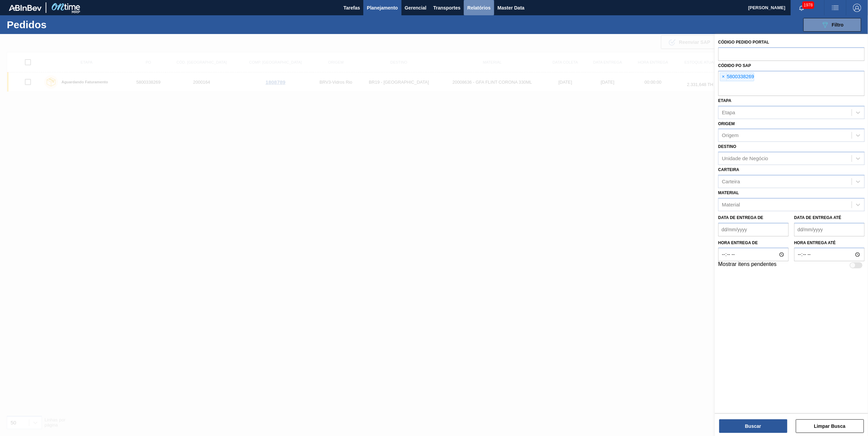 This screenshot has width=868, height=436. I want to click on span: Filtro, so click(837, 25).